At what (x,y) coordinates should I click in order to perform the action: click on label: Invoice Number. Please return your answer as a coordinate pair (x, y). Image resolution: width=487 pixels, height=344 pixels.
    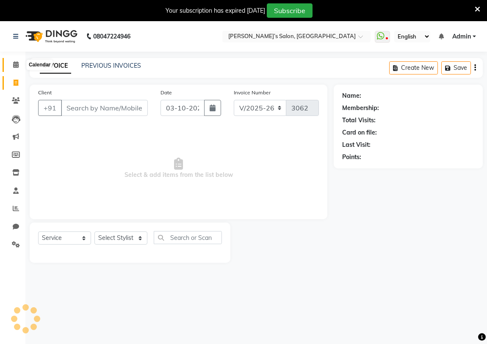
    Looking at the image, I should click on (252, 93).